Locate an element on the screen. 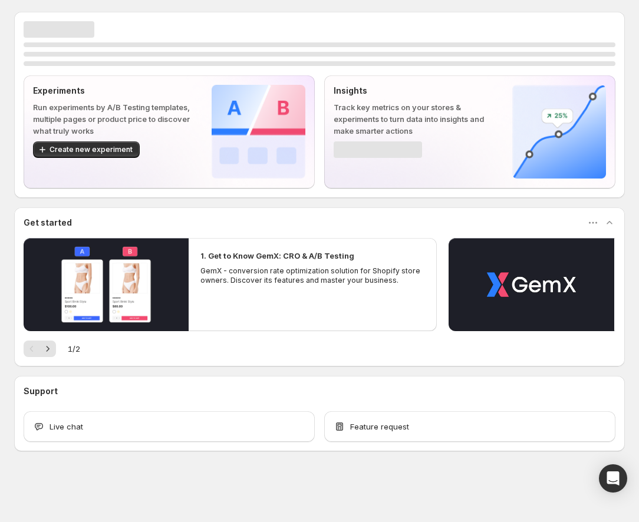 The width and height of the screenshot is (639, 522). button: Next is located at coordinates (48, 349).